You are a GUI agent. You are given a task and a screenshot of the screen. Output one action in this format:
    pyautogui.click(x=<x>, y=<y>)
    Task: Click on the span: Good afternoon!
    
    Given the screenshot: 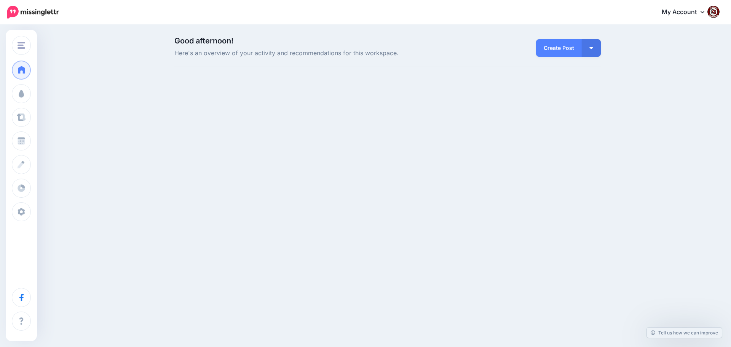 What is the action you would take?
    pyautogui.click(x=204, y=41)
    